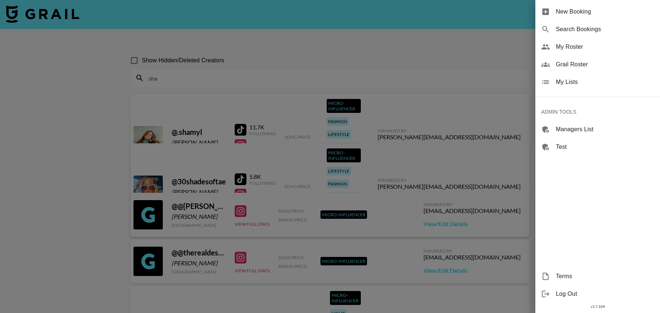  What do you see at coordinates (605, 130) in the screenshot?
I see `span: Managers List` at bounding box center [605, 130].